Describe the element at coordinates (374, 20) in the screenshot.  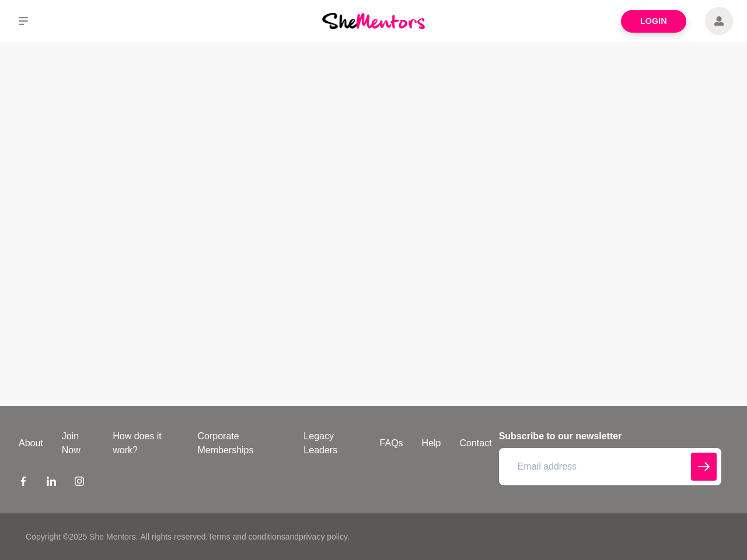
I see `img: She Mentors Logo` at that location.